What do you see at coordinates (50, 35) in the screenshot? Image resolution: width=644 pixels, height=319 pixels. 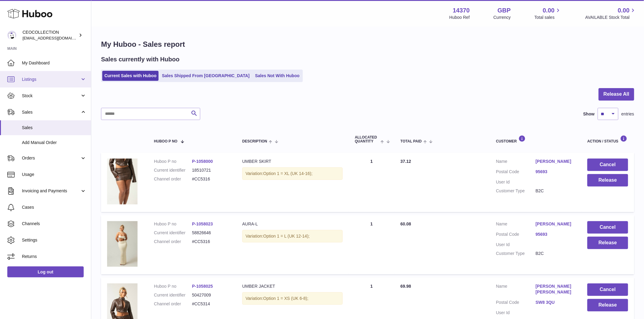 I see `div: CEOCOLLECTION` at bounding box center [50, 35].